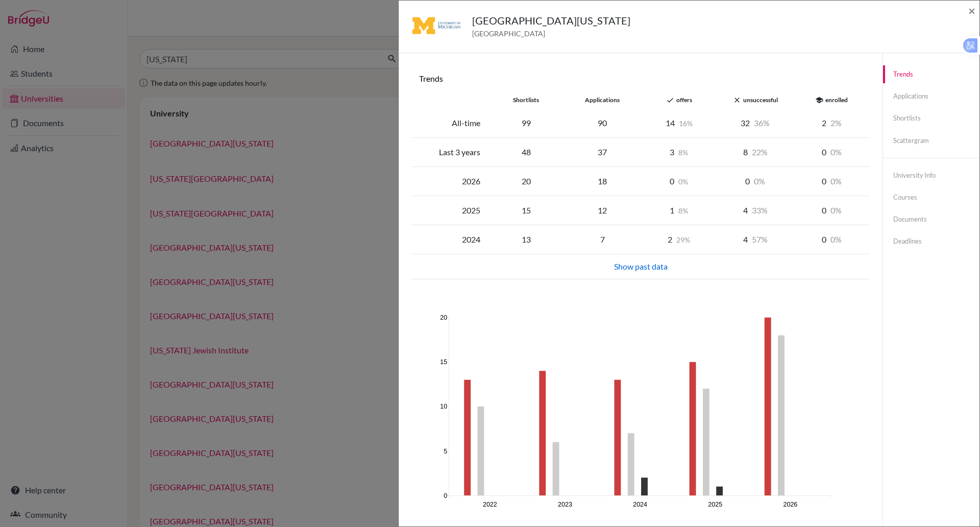 This screenshot has width=980, height=527. What do you see at coordinates (445, 496) in the screenshot?
I see `text: 0` at bounding box center [445, 496].